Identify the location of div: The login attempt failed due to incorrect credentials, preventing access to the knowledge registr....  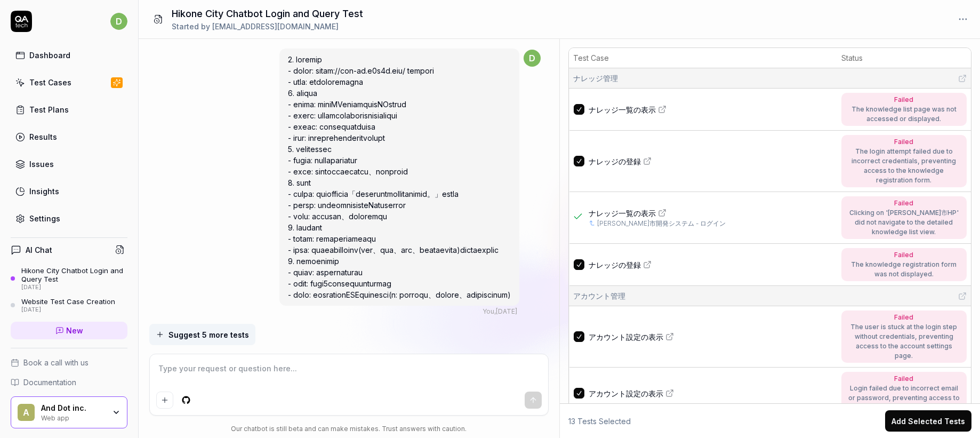
(904, 166).